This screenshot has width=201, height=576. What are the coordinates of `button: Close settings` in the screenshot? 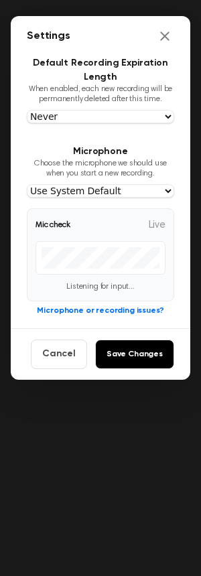 It's located at (165, 36).